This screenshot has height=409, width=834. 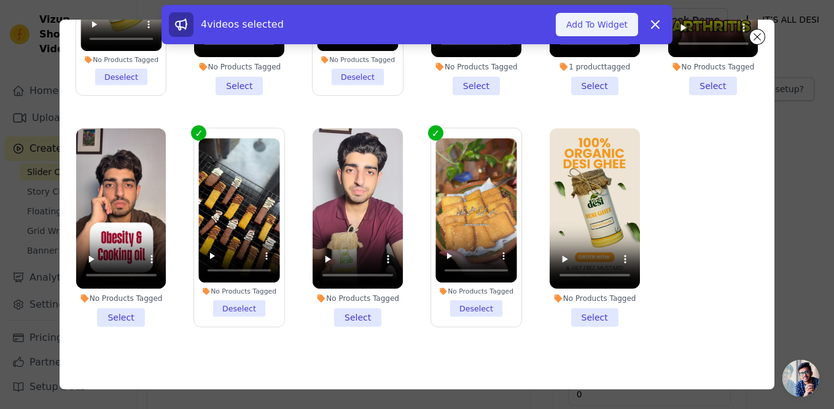 What do you see at coordinates (242, 24) in the screenshot?
I see `span: 4 videos selected` at bounding box center [242, 24].